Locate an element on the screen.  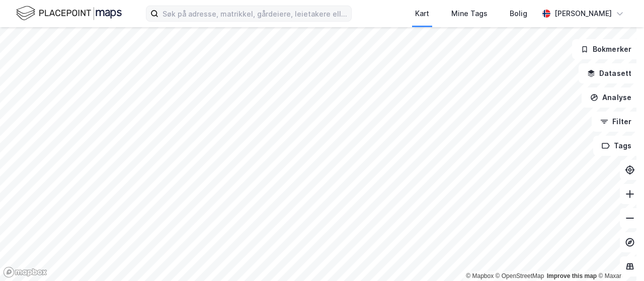
a: Mapbox is located at coordinates (479, 276).